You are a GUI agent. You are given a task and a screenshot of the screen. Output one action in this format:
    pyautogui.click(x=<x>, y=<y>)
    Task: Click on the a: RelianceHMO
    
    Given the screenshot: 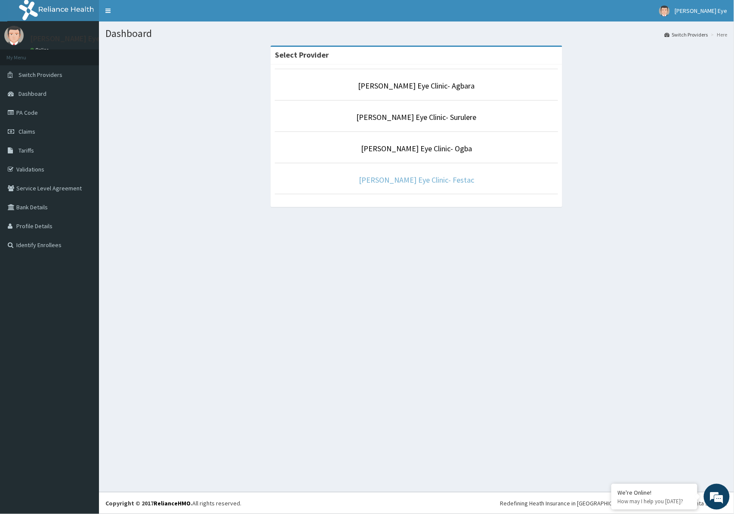 What is the action you would take?
    pyautogui.click(x=172, y=504)
    